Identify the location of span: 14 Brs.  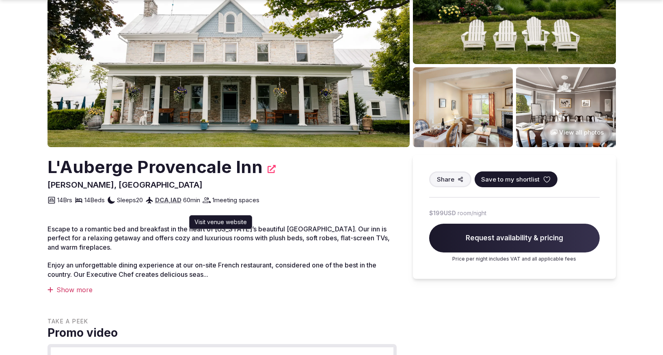
(65, 200).